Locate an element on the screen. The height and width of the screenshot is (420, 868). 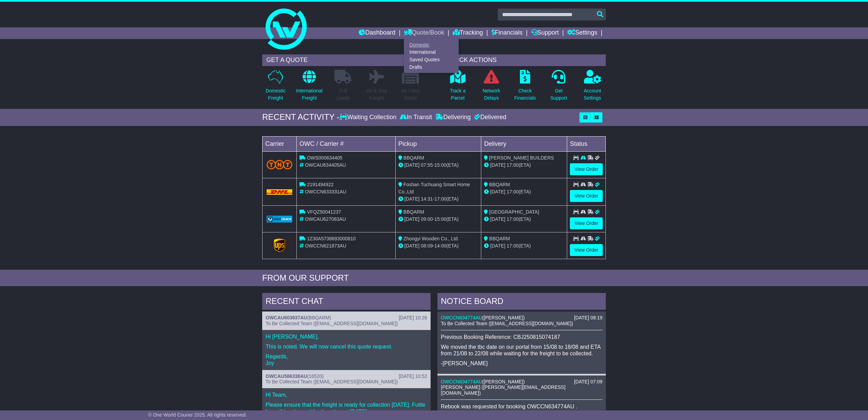
td: Pickup is located at coordinates (438, 144).